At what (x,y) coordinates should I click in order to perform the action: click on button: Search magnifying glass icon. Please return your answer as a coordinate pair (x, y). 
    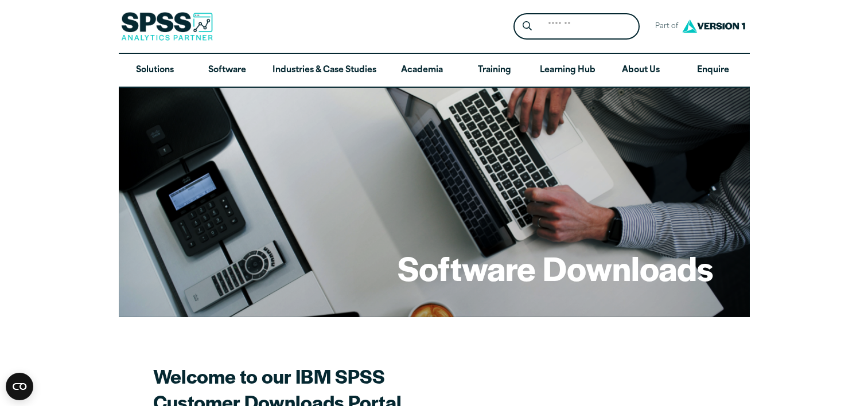
    Looking at the image, I should click on (526, 27).